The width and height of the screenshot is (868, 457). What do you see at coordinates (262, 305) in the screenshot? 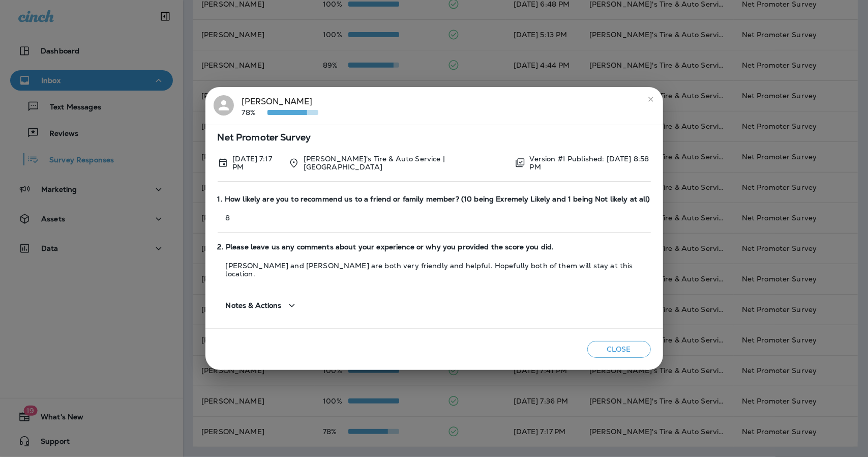
I see `button: Notes & Actions` at bounding box center [262, 305].